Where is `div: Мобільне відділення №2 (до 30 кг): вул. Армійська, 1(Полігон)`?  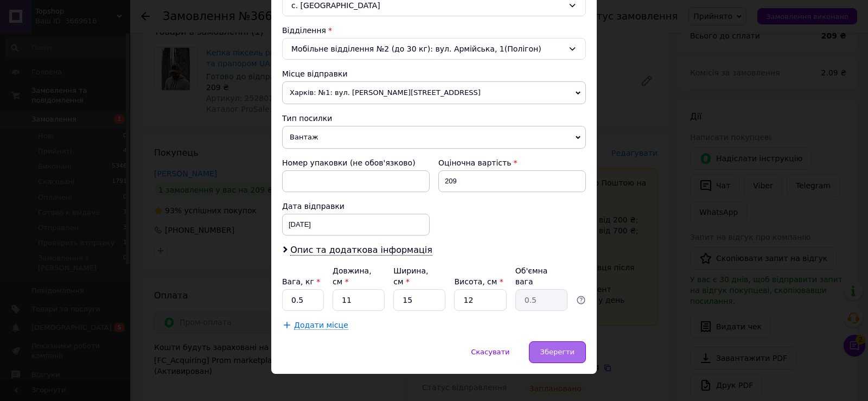 div: Мобільне відділення №2 (до 30 кг): вул. Армійська, 1(Полігон) is located at coordinates (434, 49).